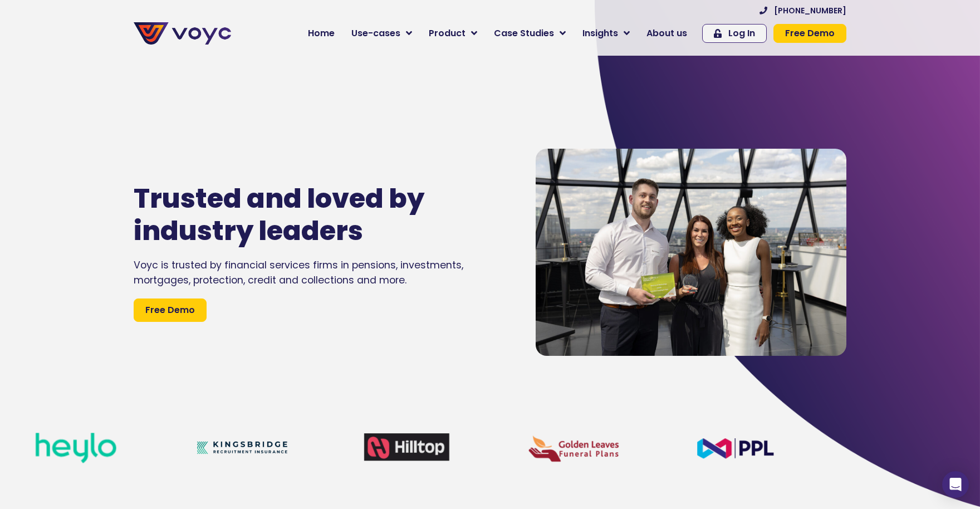 The width and height of the screenshot is (980, 509). I want to click on span: Product, so click(447, 34).